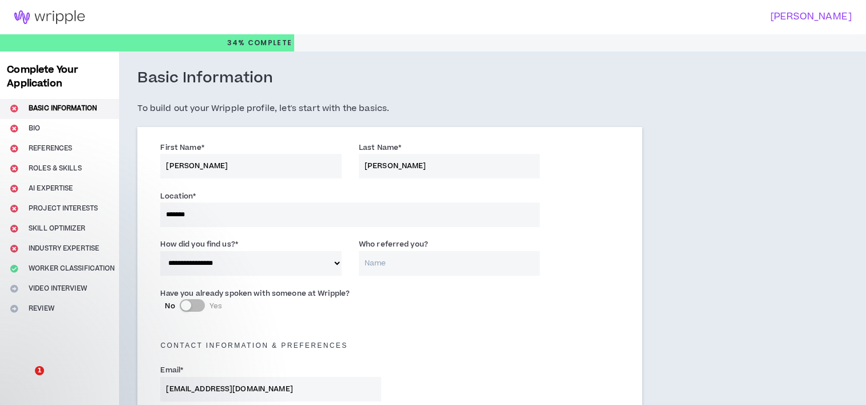  What do you see at coordinates (269, 43) in the screenshot?
I see `span: Complete` at bounding box center [269, 43].